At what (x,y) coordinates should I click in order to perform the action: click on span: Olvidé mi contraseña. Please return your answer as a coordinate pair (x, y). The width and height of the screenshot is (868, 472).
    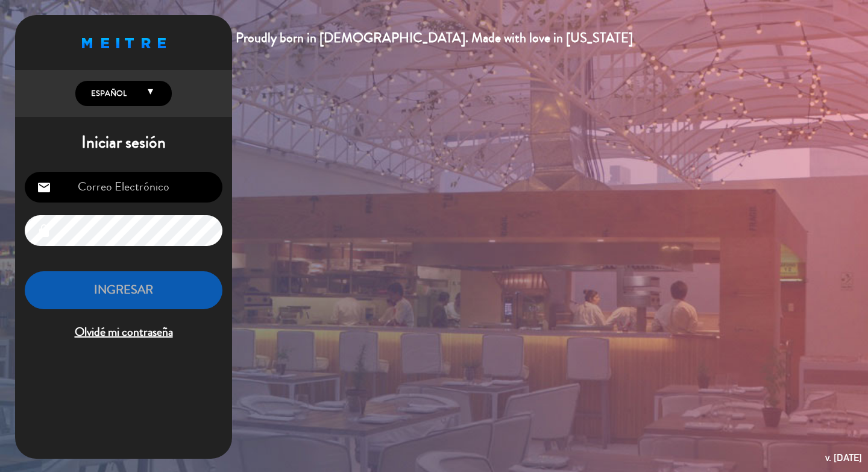
    Looking at the image, I should click on (124, 333).